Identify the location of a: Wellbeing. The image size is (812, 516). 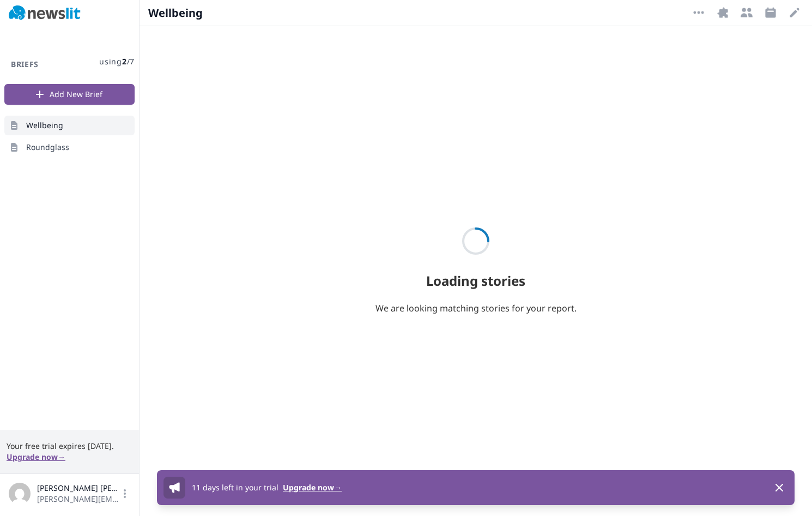
(70, 125).